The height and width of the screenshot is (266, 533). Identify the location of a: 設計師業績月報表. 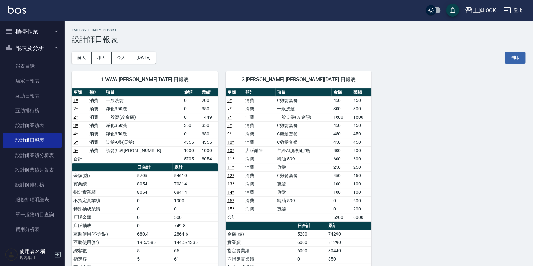
(32, 170).